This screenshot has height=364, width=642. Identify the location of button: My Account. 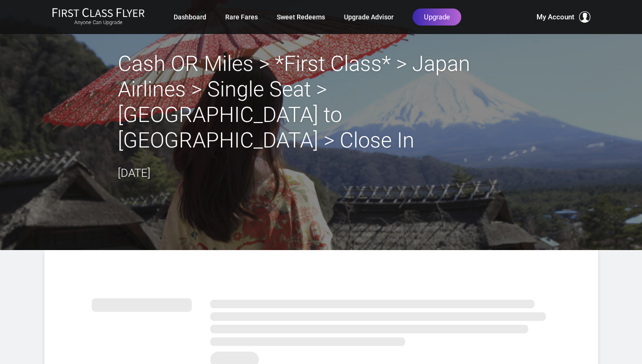
(563, 17).